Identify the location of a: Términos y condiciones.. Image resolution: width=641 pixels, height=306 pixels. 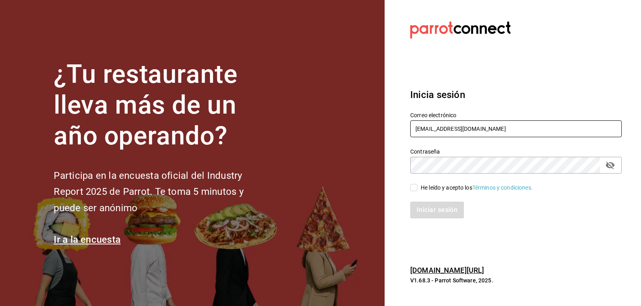
(502, 188).